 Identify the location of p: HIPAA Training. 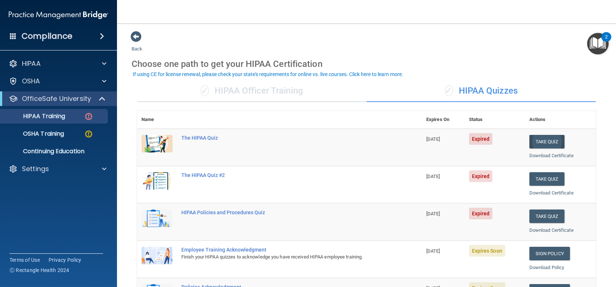
(35, 116).